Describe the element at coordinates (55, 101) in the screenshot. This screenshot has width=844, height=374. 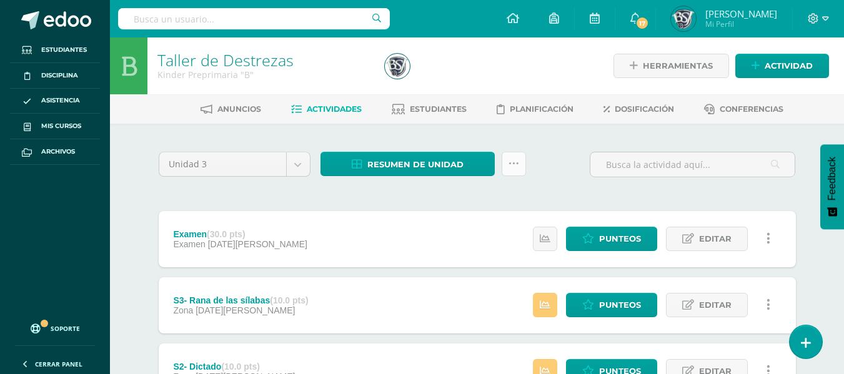
I see `a: Asistencia` at that location.